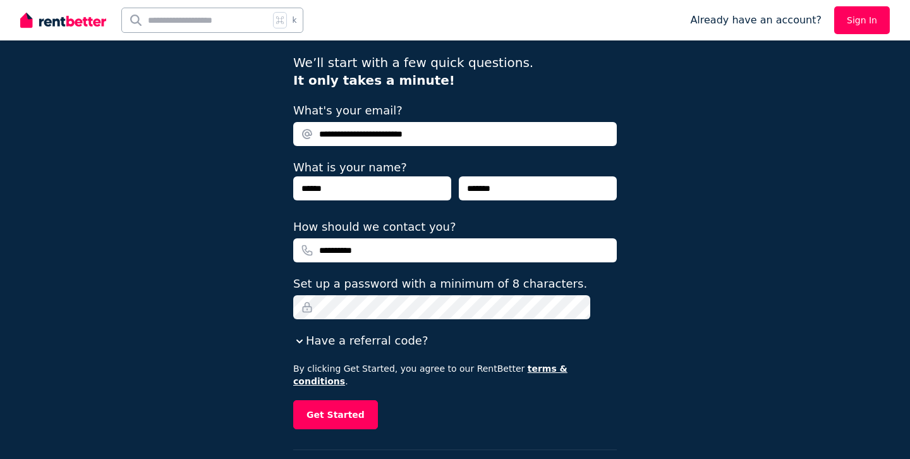  I want to click on img: RentBetter, so click(63, 20).